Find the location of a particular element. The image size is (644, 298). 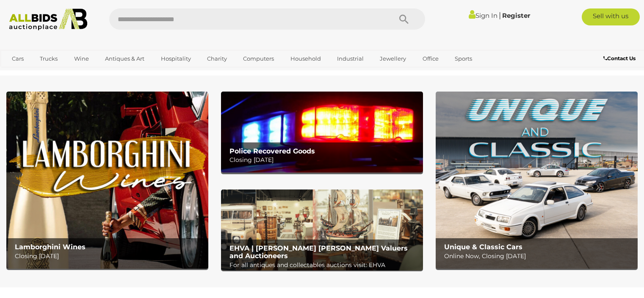

a: Jewellery is located at coordinates (393, 58).